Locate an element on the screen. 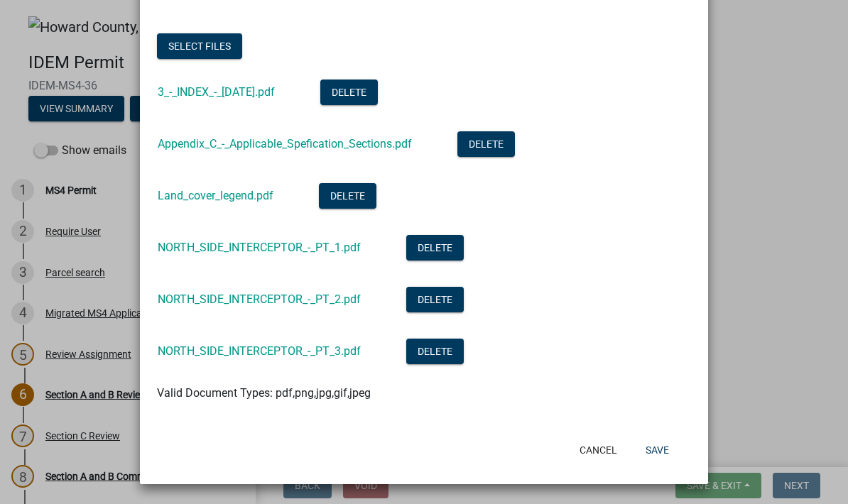 The height and width of the screenshot is (504, 848). button: Select files is located at coordinates (200, 46).